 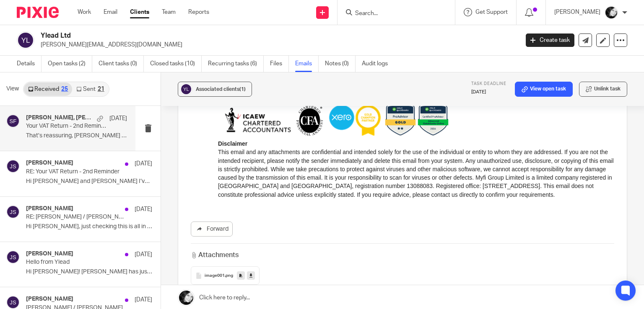 What do you see at coordinates (229, 276) in the screenshot?
I see `span: .png` at bounding box center [229, 276].